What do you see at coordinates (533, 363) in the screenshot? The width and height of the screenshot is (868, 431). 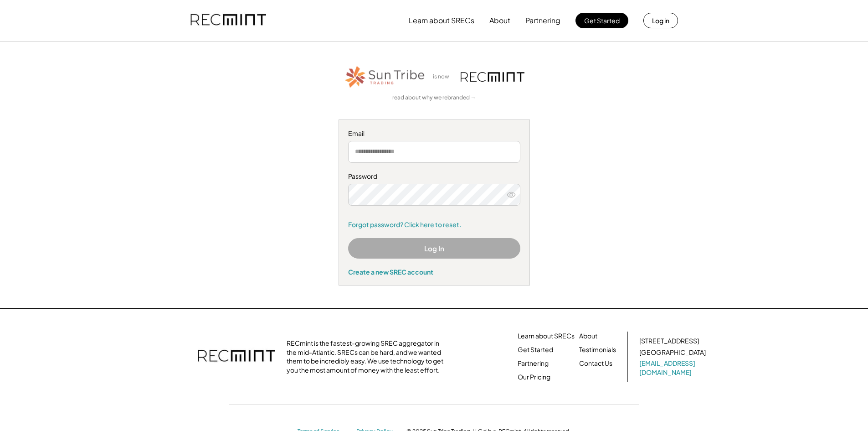 I see `a: Partnering` at bounding box center [533, 363].